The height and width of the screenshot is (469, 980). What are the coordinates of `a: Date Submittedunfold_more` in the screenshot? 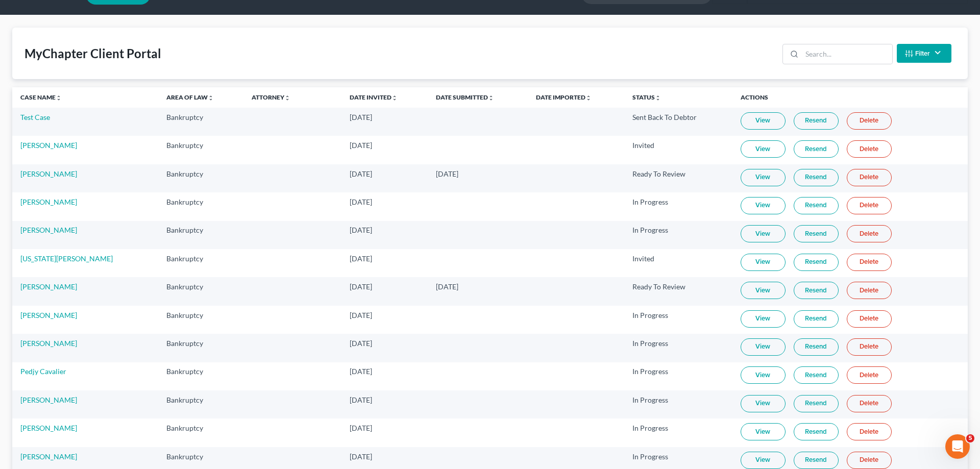 It's located at (465, 97).